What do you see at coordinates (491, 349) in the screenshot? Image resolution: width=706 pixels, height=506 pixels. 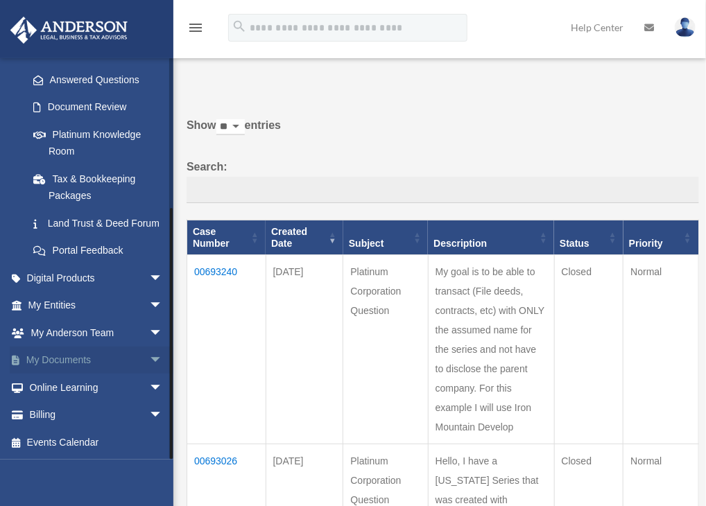 I see `td: My goal is to be able to transact (File deeds, contracts, etc) with ONLY the assumed name for the...` at bounding box center [491, 349].